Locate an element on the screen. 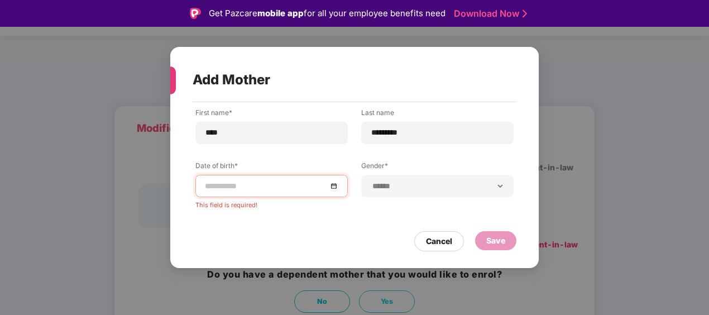  div: Save is located at coordinates (496, 241).